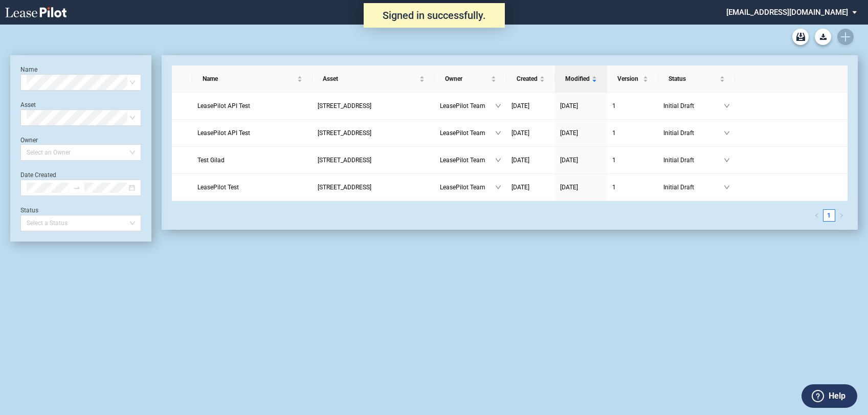 The image size is (868, 415). I want to click on div: Signed in successfully., so click(434, 16).